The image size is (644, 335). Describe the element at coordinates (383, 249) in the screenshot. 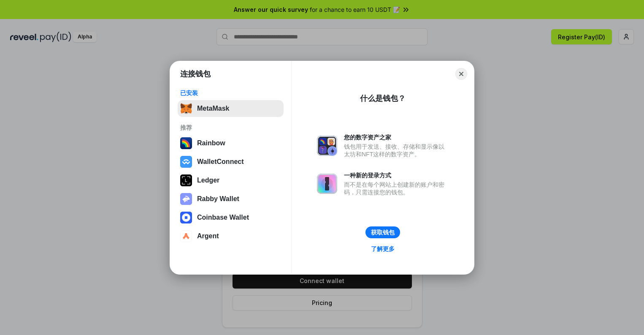

I see `a: 了解更多` at that location.